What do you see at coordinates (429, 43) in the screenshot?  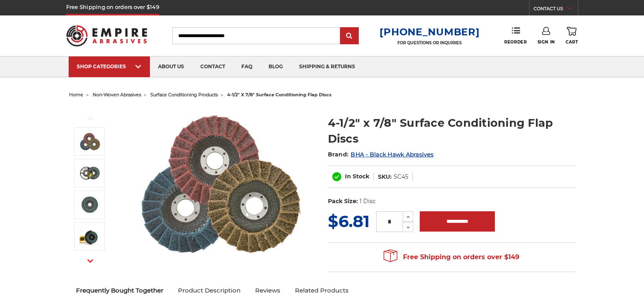 I see `p: FOR QUESTIONS OR INQUIRIES` at bounding box center [429, 43].